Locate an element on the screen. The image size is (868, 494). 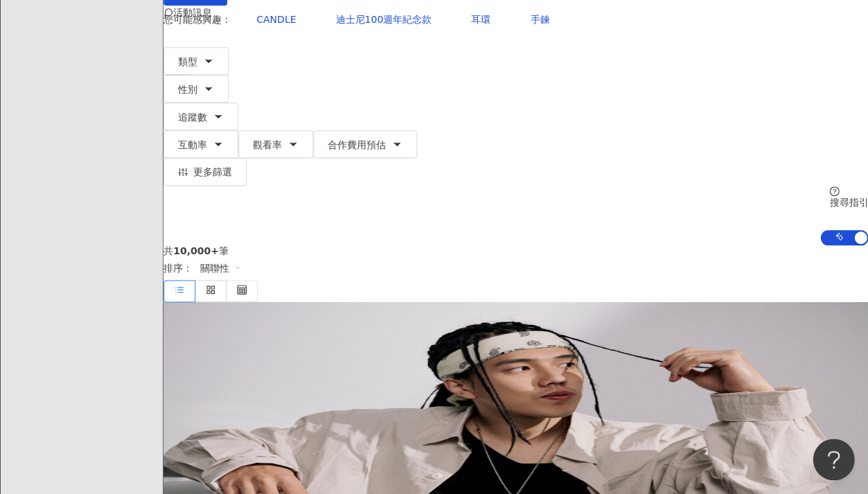
span: 關聯性 is located at coordinates (221, 268).